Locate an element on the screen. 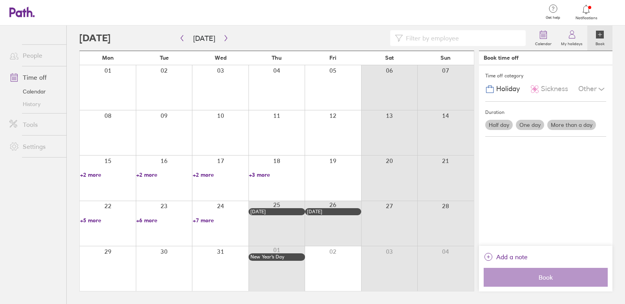 This screenshot has width=625, height=304. label: More than a day is located at coordinates (572, 125).